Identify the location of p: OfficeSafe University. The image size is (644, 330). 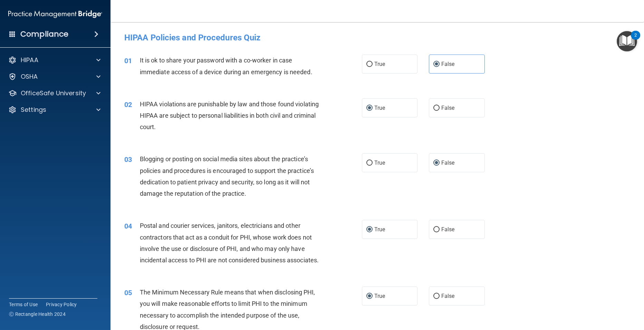
(53, 93).